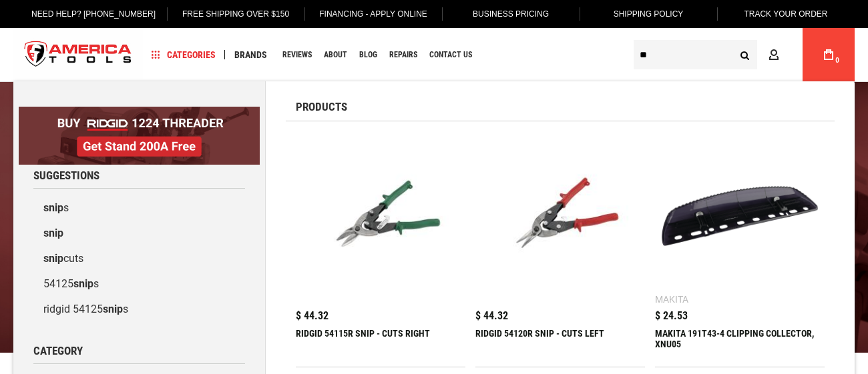  What do you see at coordinates (671, 317) in the screenshot?
I see `span: $ 24.53` at bounding box center [671, 317].